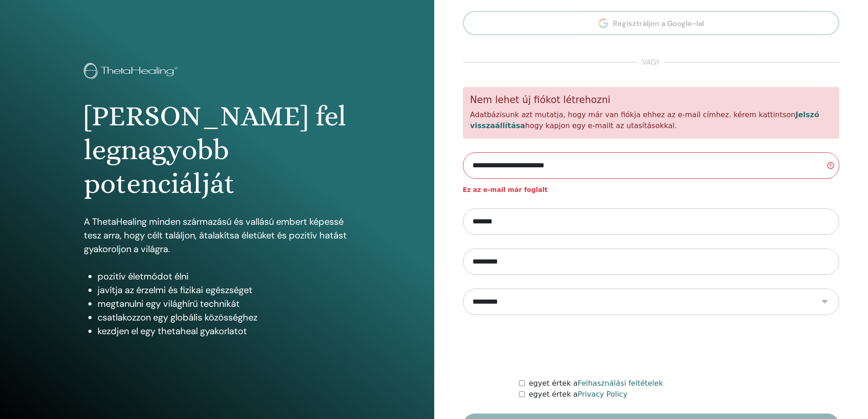 The height and width of the screenshot is (419, 868). Describe the element at coordinates (651, 112) in the screenshot. I see `div: Adatbázisunk azt mutatja, hogy már van fiókja ehhez az e-mail címhez. kérem kattintson hogy kapjo...` at that location.